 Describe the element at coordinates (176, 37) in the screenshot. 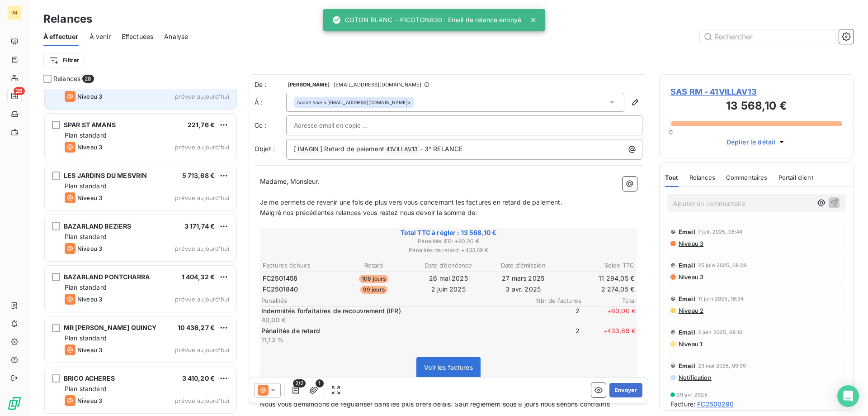

I see `span: Analyse` at that location.